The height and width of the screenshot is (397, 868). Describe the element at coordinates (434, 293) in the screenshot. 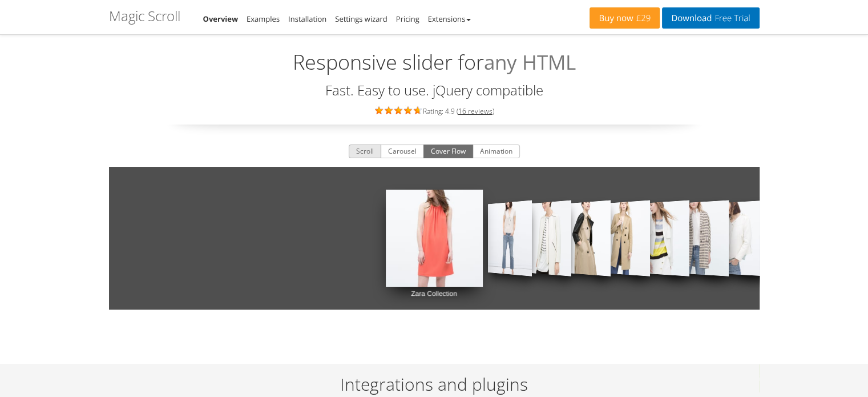

I see `span: Zara Collection` at that location.